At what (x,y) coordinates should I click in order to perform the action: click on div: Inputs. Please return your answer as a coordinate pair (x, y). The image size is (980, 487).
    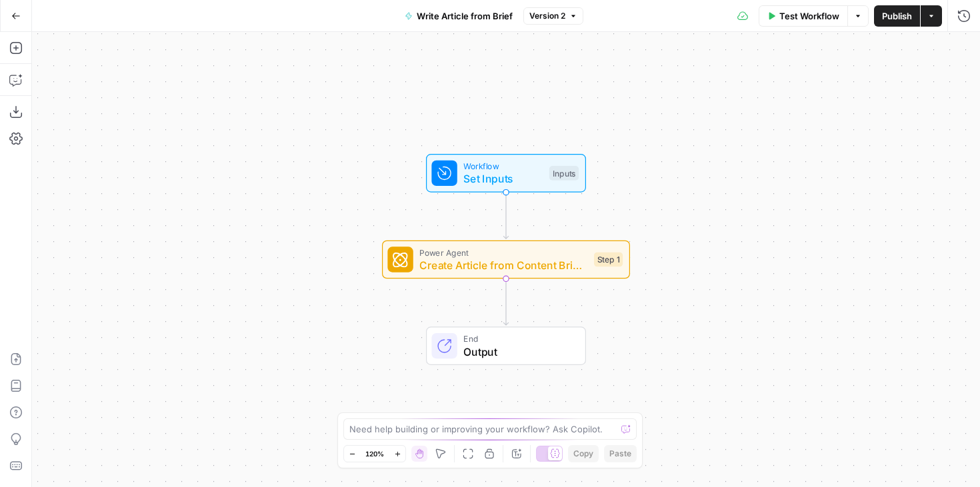
    Looking at the image, I should click on (564, 173).